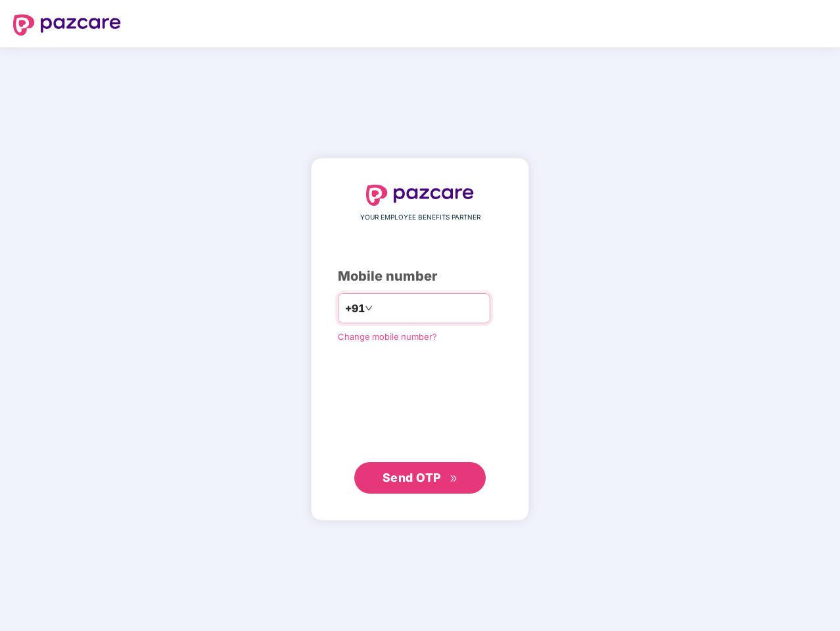 This screenshot has width=840, height=631. Describe the element at coordinates (387, 336) in the screenshot. I see `span: Change mobile number?` at that location.